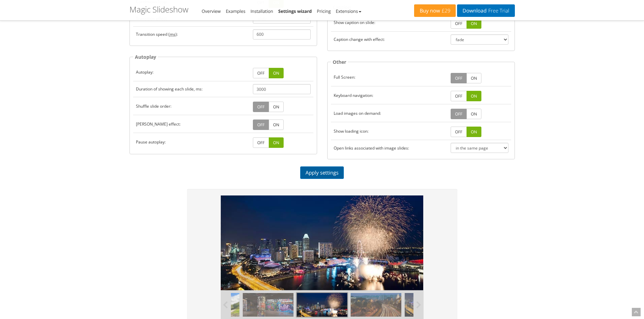  I want to click on span: Free Trial, so click(497, 10).